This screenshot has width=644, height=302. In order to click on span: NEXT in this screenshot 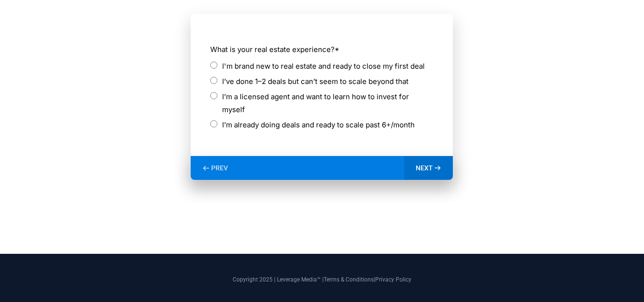, I will do `click(424, 168)`.